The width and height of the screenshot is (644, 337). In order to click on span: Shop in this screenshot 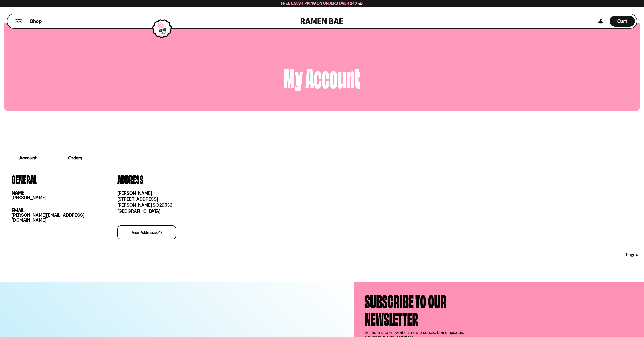, I will do `click(36, 21)`.